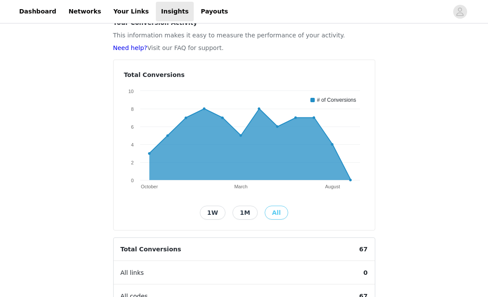  I want to click on text: 4, so click(132, 145).